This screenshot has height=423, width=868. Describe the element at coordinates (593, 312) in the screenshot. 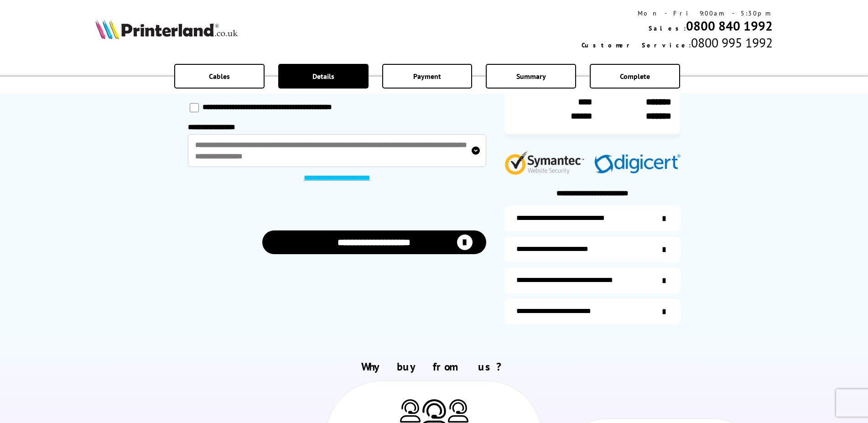

I see `a: secure-website` at that location.